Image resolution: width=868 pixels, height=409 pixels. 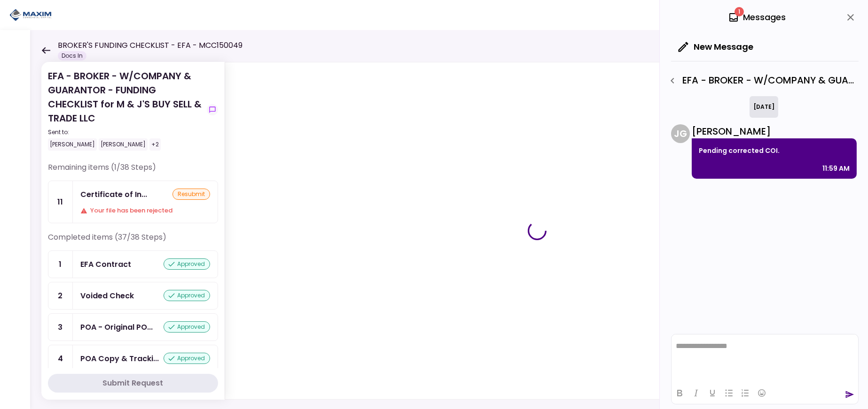 What do you see at coordinates (107, 296) in the screenshot?
I see `div: Voided Check` at bounding box center [107, 296].